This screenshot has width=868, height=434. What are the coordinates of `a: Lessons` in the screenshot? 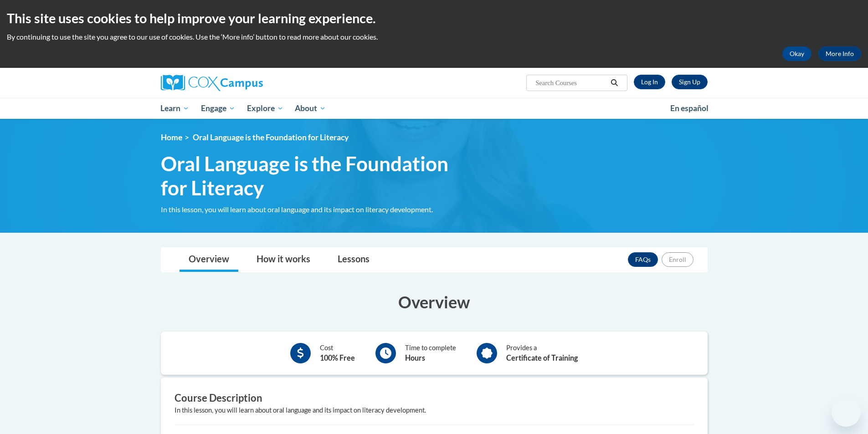 It's located at (353, 259).